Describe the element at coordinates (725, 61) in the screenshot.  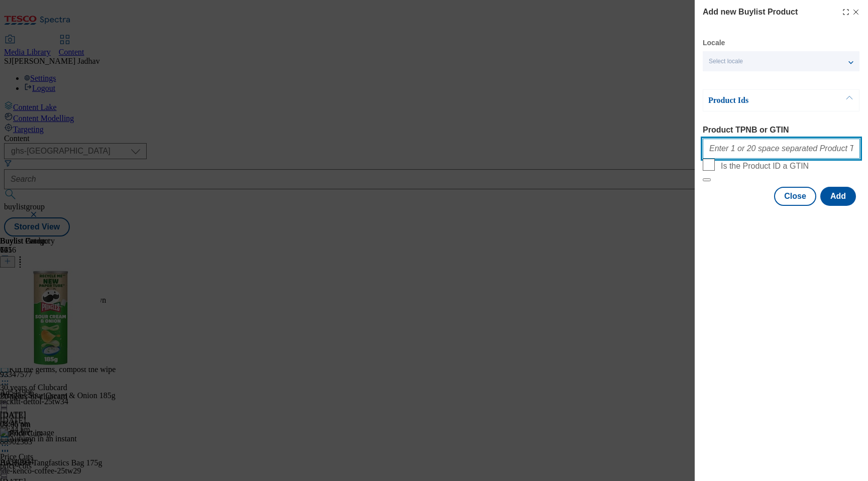
I see `span: Select locale` at that location.